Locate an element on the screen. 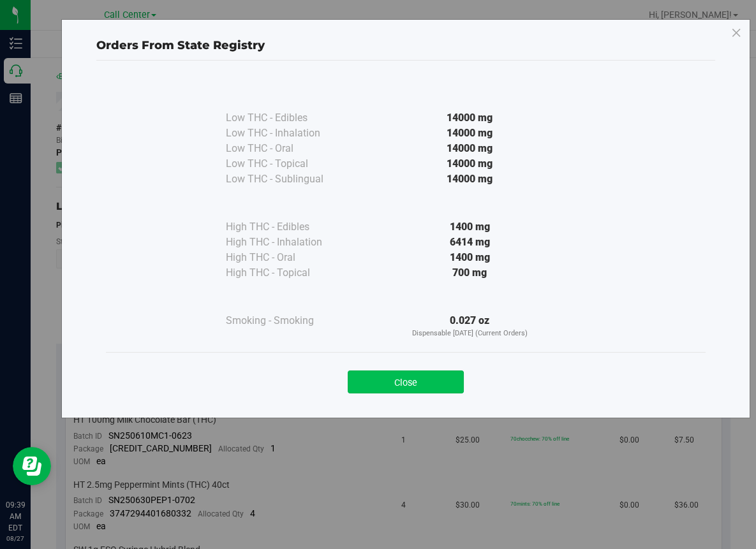 The height and width of the screenshot is (549, 756). div: Low THC - Topical is located at coordinates (290, 164).